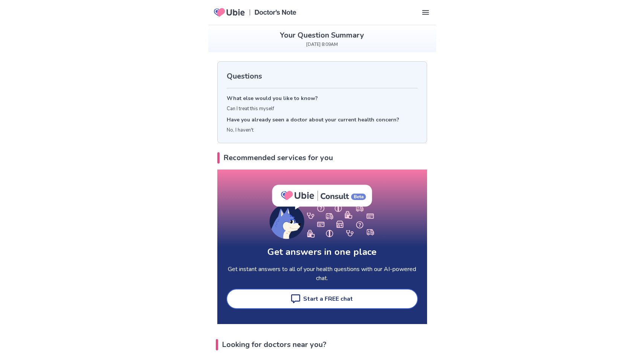 This screenshot has width=644, height=353. What do you see at coordinates (322, 158) in the screenshot?
I see `h2: Recommended services for you` at bounding box center [322, 158].